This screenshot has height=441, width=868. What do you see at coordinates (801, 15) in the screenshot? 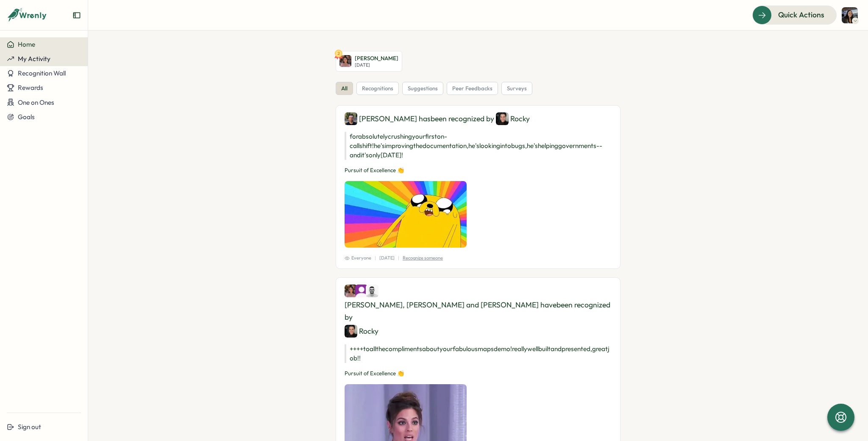
I see `span: Quick Actions` at bounding box center [801, 15].